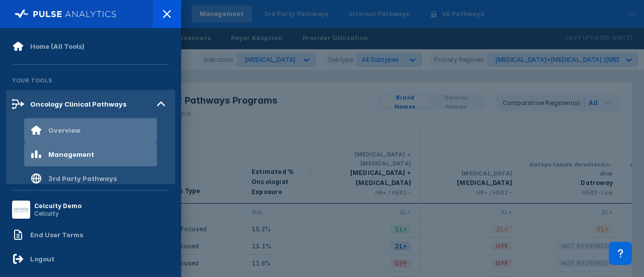 The height and width of the screenshot is (277, 644). What do you see at coordinates (91, 235) in the screenshot?
I see `a: End User Terms` at bounding box center [91, 235].